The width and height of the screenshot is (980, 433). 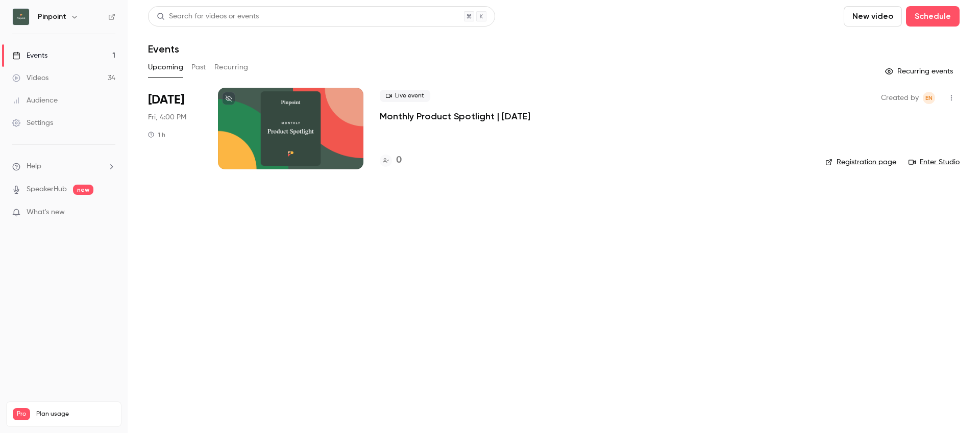 What do you see at coordinates (76, 414) in the screenshot?
I see `span: Plan usage` at bounding box center [76, 414].